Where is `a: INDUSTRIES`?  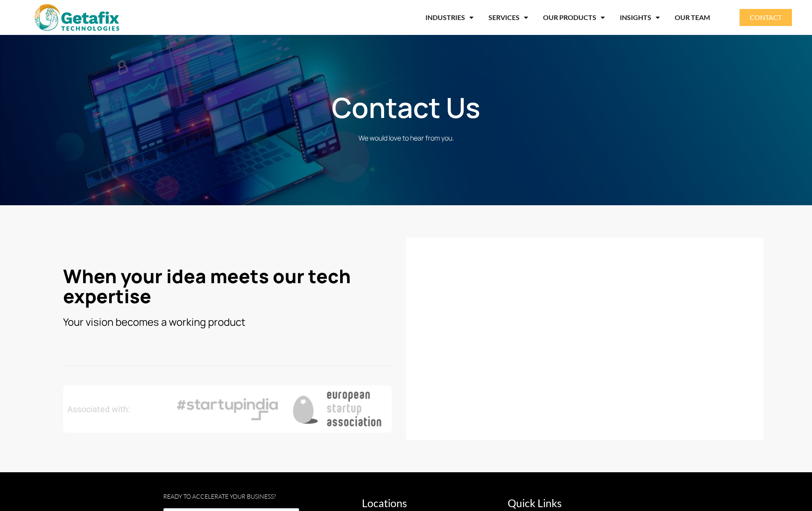
a: INDUSTRIES is located at coordinates (449, 17).